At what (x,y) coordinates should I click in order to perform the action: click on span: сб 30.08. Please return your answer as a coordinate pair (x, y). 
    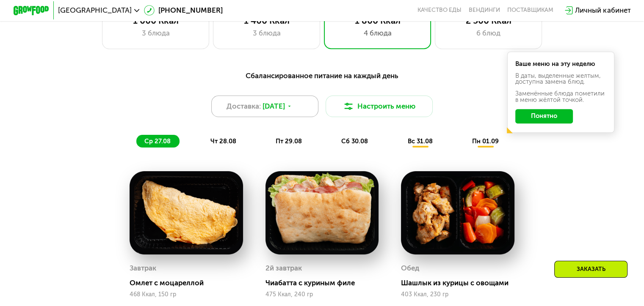
    Looking at the image, I should click on (354, 142).